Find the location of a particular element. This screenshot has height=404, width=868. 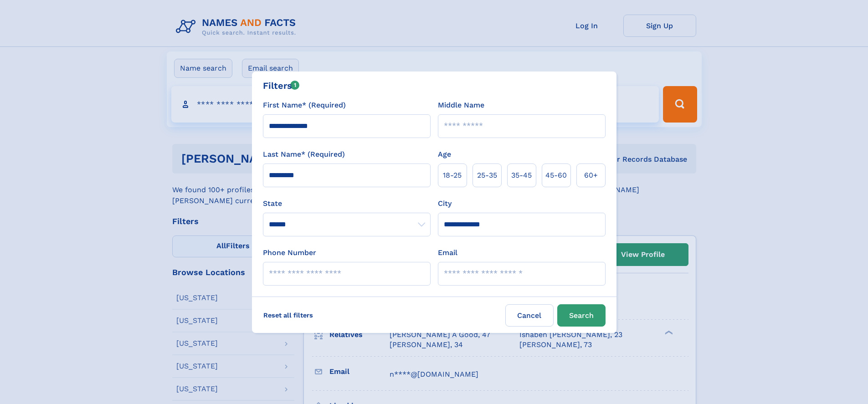

span: 18‑25 is located at coordinates (452, 175).